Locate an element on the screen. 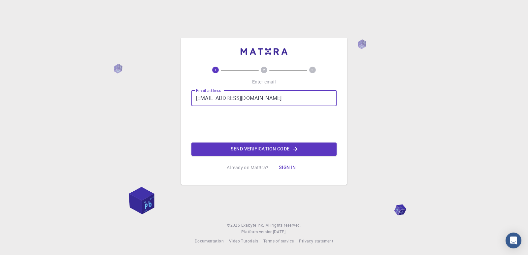 The image size is (528, 255). a: Documentation is located at coordinates (209, 241).